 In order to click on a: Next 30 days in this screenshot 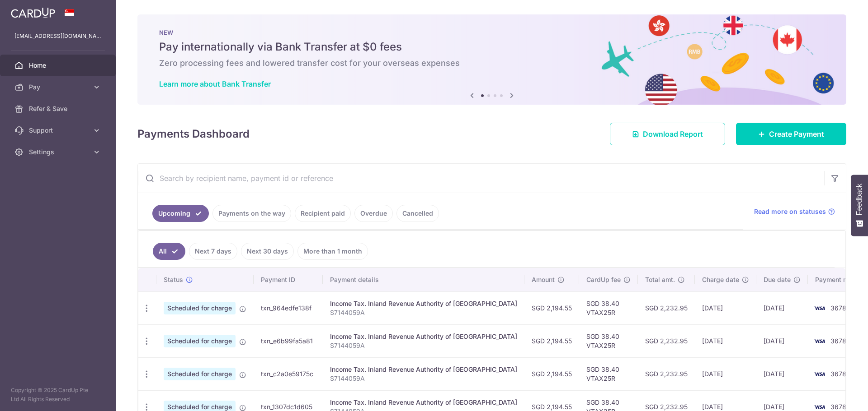, I will do `click(267, 252)`.